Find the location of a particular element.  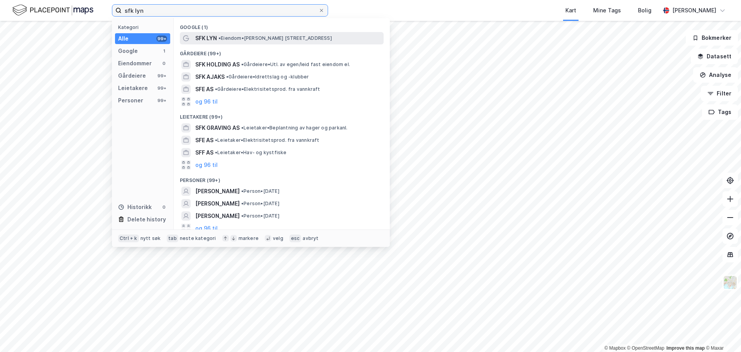

div: Bolig is located at coordinates (645, 10).